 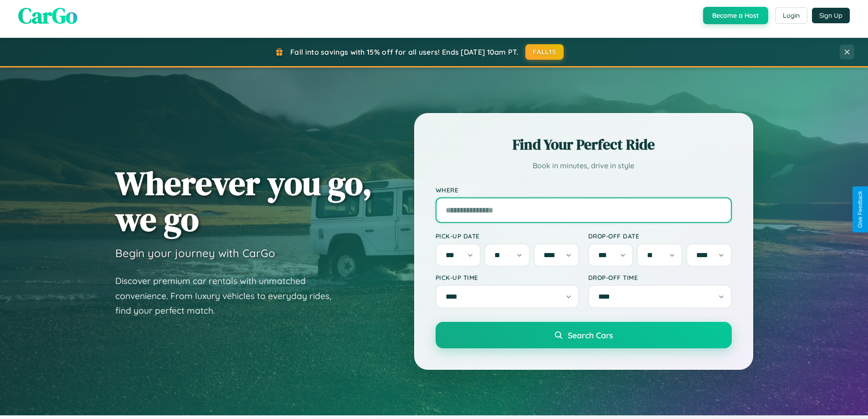 I want to click on button: Login, so click(x=791, y=15).